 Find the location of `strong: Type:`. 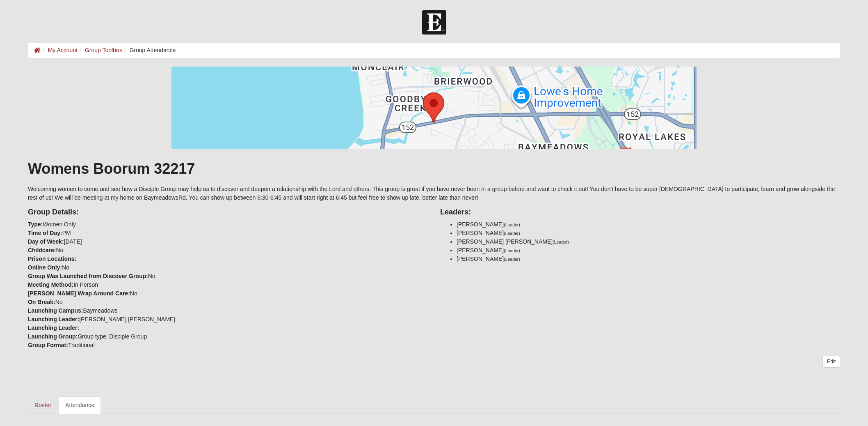

strong: Type: is located at coordinates (35, 224).